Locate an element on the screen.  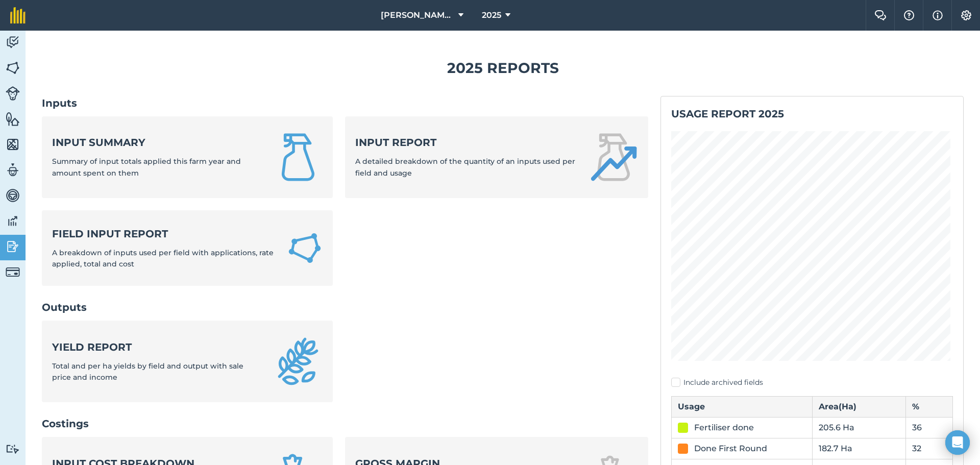
a: Input reportA detailed breakdown of the quantity of an inputs used per field and usage is located at coordinates (497, 158).